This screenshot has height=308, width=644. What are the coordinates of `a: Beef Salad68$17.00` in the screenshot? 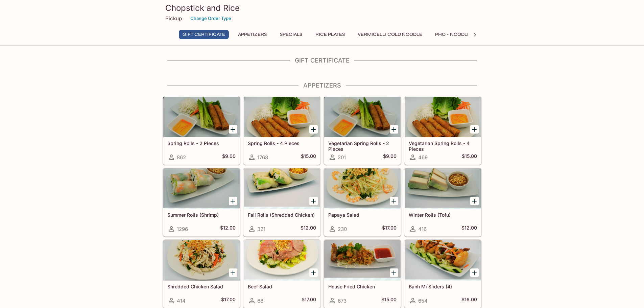 It's located at (282, 274).